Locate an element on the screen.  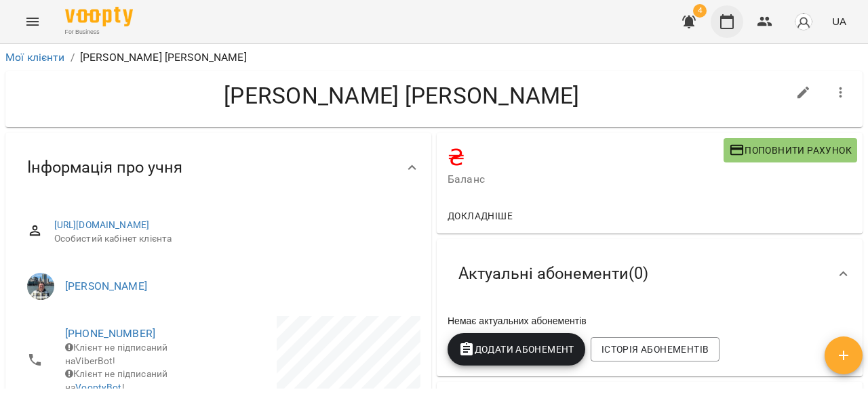
button: Додати Абонемент is located at coordinates (516, 349).